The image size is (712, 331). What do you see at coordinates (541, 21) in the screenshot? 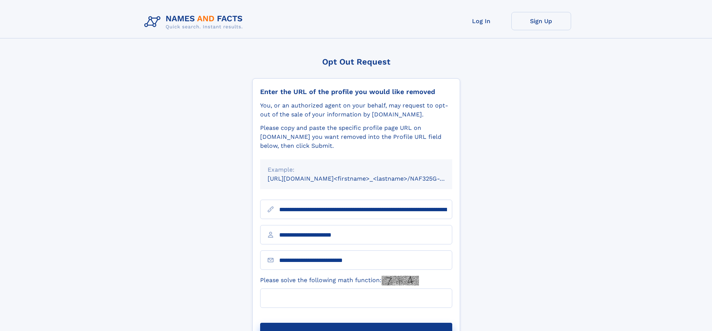
I see `a: Sign Up` at bounding box center [541, 21].